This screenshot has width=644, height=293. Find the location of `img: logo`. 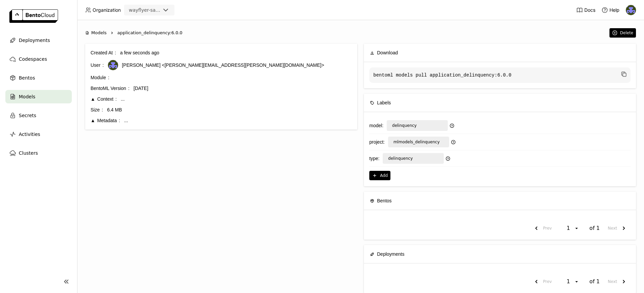

img: logo is located at coordinates (33, 16).